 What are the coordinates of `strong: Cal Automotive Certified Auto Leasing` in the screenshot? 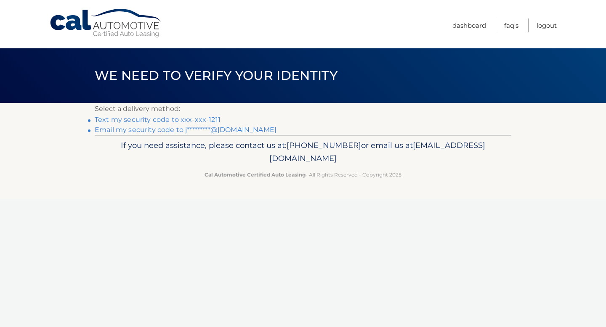 It's located at (255, 175).